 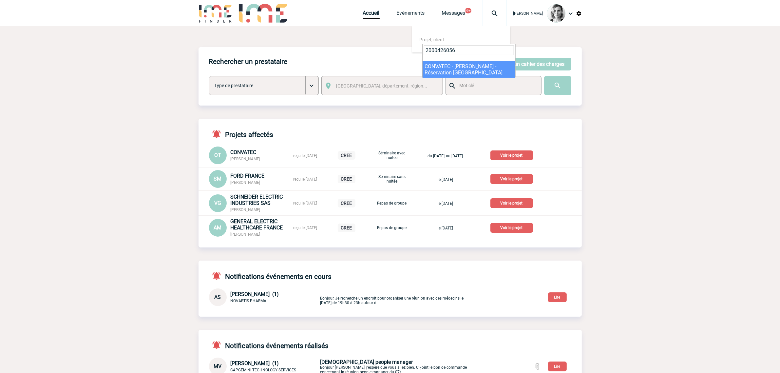 What do you see at coordinates (269, 344) in the screenshot?
I see `h4: Notifications événements réalisés` at bounding box center [269, 344].